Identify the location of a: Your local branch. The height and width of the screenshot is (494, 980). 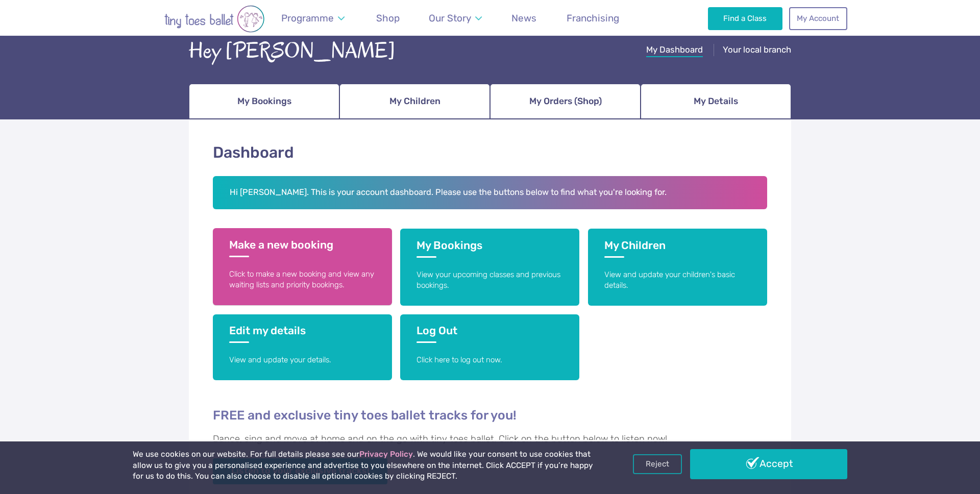
(757, 51).